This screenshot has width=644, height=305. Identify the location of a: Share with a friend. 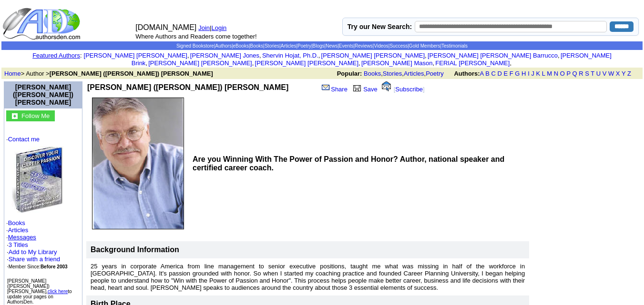
(35, 259).